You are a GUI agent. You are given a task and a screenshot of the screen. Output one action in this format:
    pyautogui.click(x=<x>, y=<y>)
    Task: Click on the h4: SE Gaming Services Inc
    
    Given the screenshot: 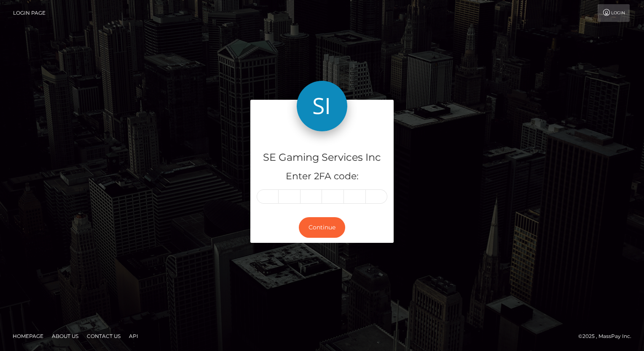 What is the action you would take?
    pyautogui.click(x=322, y=157)
    